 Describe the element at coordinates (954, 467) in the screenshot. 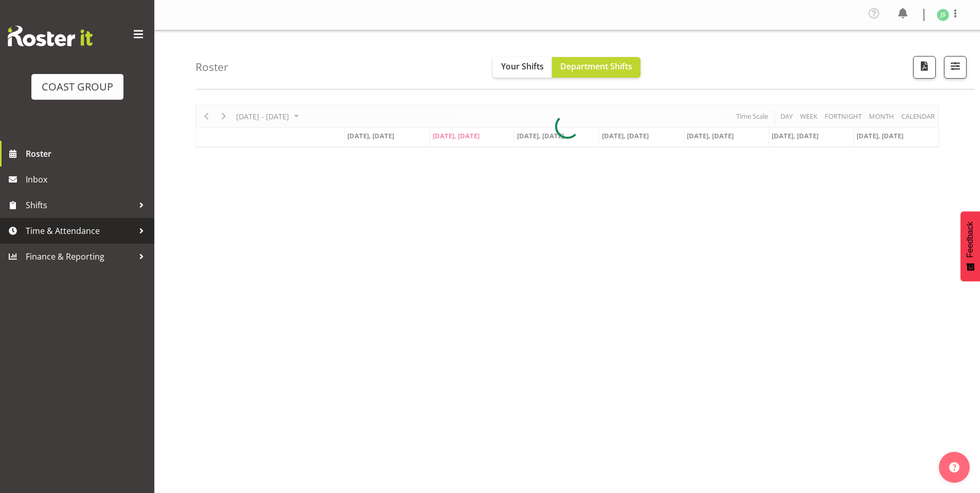

I see `img: help-xxl-2.png` at that location.